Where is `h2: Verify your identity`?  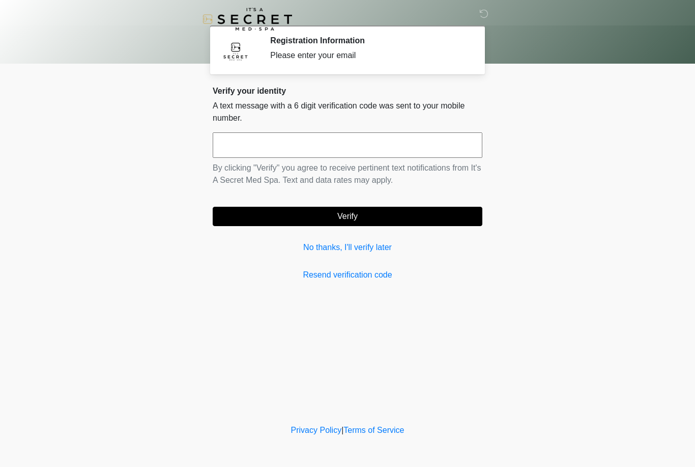
h2: Verify your identity is located at coordinates (347, 91).